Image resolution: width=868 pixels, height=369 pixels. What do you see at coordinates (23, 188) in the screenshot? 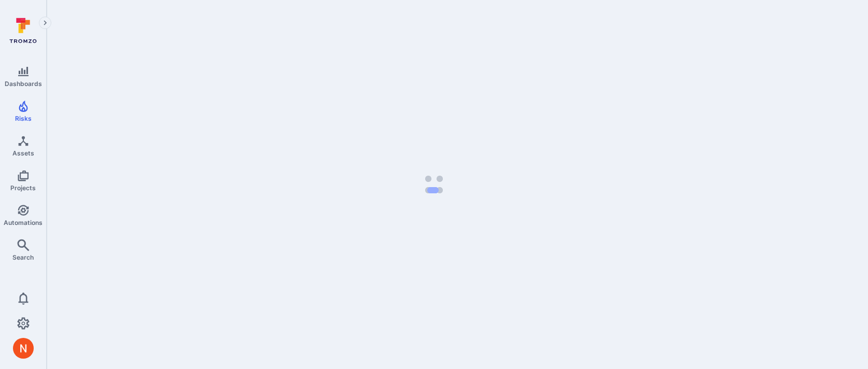
I see `span: Projects` at bounding box center [23, 188].